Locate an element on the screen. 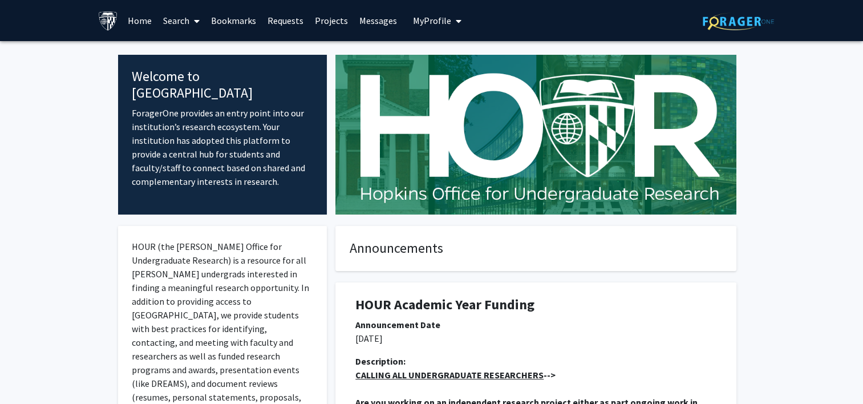  span: My Profile is located at coordinates (432, 21).